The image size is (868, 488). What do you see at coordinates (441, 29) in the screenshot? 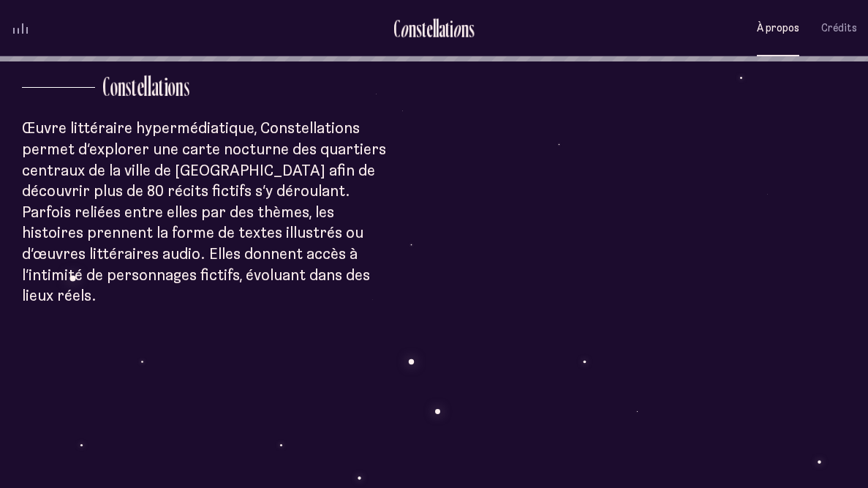
I see `div: a` at bounding box center [441, 29].